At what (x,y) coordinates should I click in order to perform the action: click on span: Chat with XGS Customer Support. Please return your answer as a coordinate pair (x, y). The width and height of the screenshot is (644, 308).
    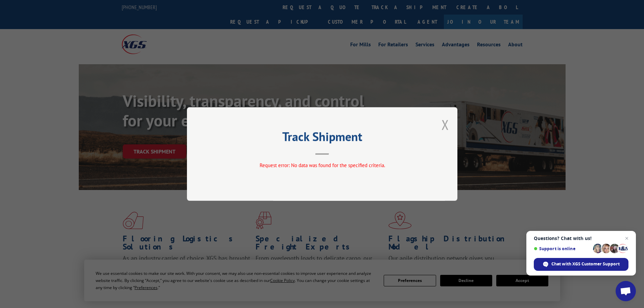
    Looking at the image, I should click on (586, 264).